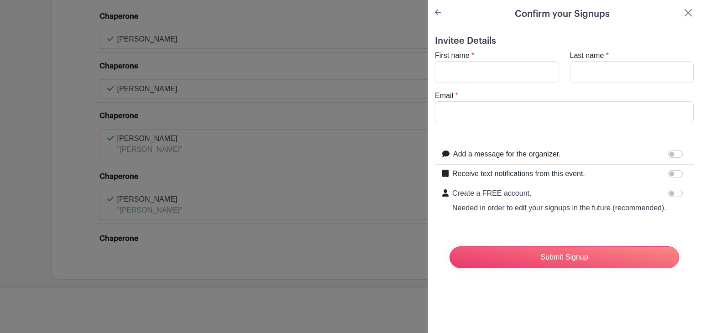 The width and height of the screenshot is (701, 333). What do you see at coordinates (562, 14) in the screenshot?
I see `h5: Confirm your Signups` at bounding box center [562, 14].